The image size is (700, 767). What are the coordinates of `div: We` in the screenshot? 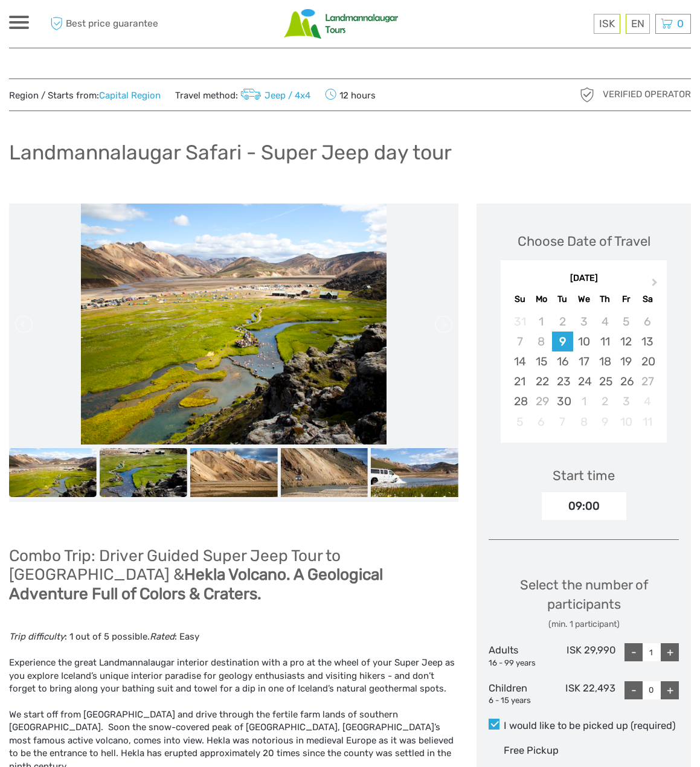 It's located at (583, 299).